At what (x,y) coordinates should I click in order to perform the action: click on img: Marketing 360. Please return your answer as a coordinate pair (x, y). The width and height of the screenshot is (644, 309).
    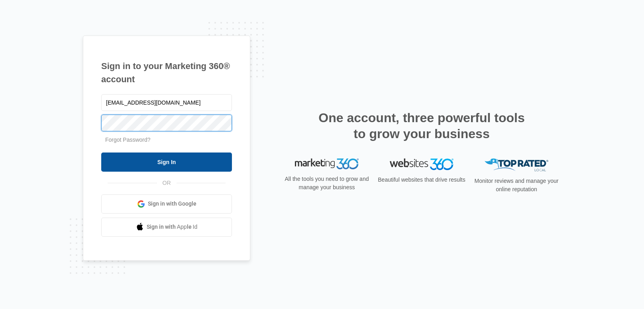
    Looking at the image, I should click on (327, 164).